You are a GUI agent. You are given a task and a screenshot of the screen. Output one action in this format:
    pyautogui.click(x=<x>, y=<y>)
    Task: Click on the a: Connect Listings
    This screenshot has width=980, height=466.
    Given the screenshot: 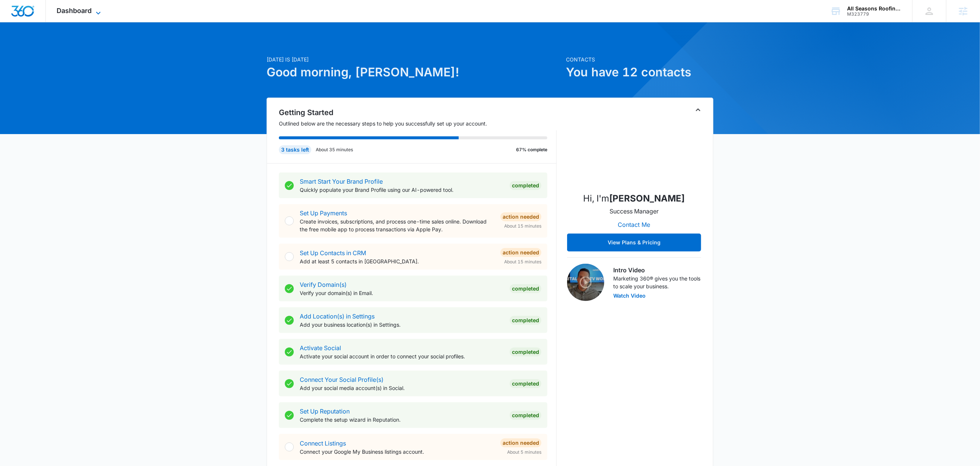 What is the action you would take?
    pyautogui.click(x=323, y=444)
    